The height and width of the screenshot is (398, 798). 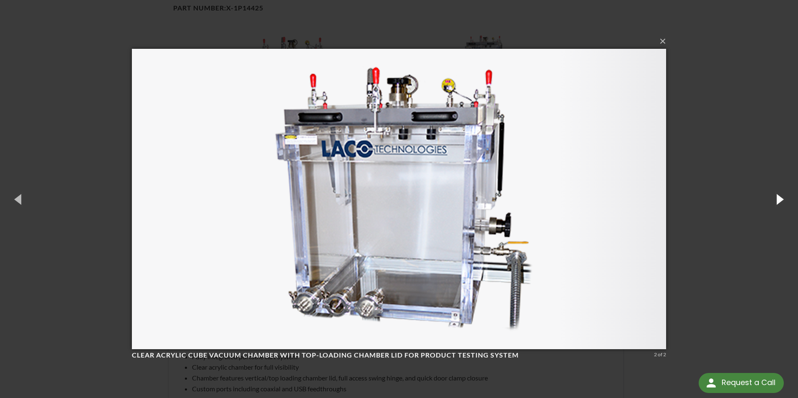 I want to click on div: 2 of 2, so click(x=660, y=355).